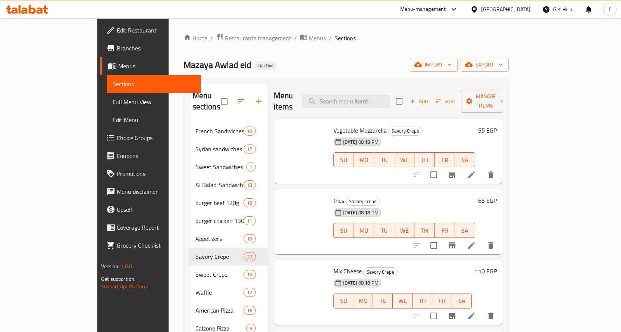  I want to click on a: Upsell, so click(151, 209).